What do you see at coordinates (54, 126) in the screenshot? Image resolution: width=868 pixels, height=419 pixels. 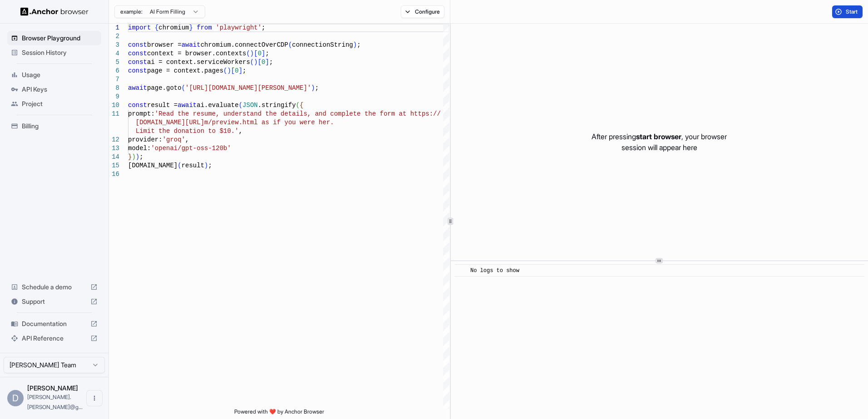 I see `div: Billing` at bounding box center [54, 126].